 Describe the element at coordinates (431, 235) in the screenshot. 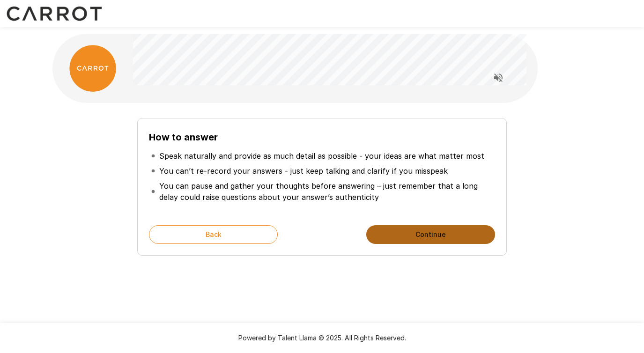

I see `button: Continue` at that location.